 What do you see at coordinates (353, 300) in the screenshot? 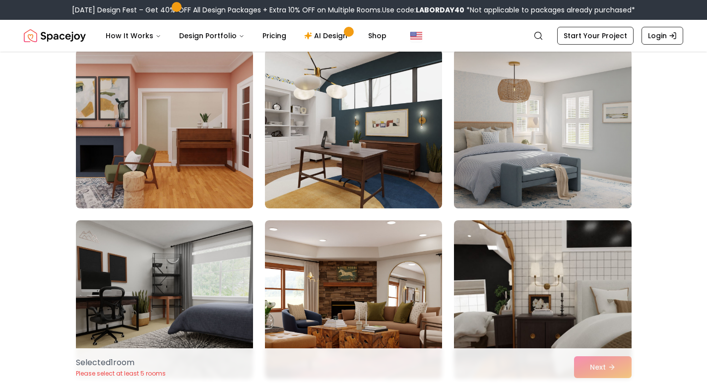
I see `img: Room room-26` at bounding box center [353, 300].